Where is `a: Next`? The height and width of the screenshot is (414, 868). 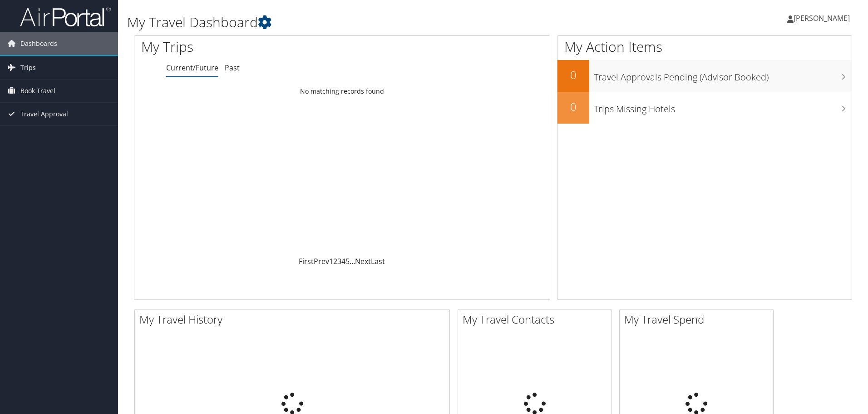
a: Next is located at coordinates (363, 261).